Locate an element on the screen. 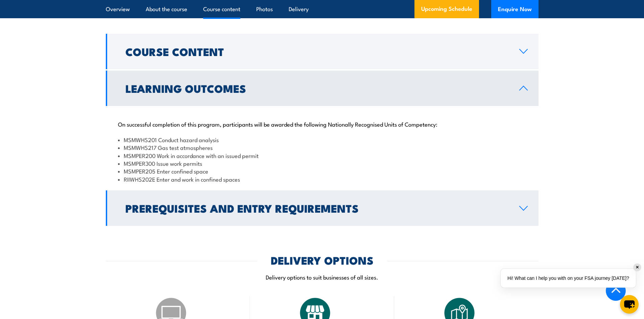 The width and height of the screenshot is (644, 319). h2: DELIVERY OPTIONS is located at coordinates (322, 260).